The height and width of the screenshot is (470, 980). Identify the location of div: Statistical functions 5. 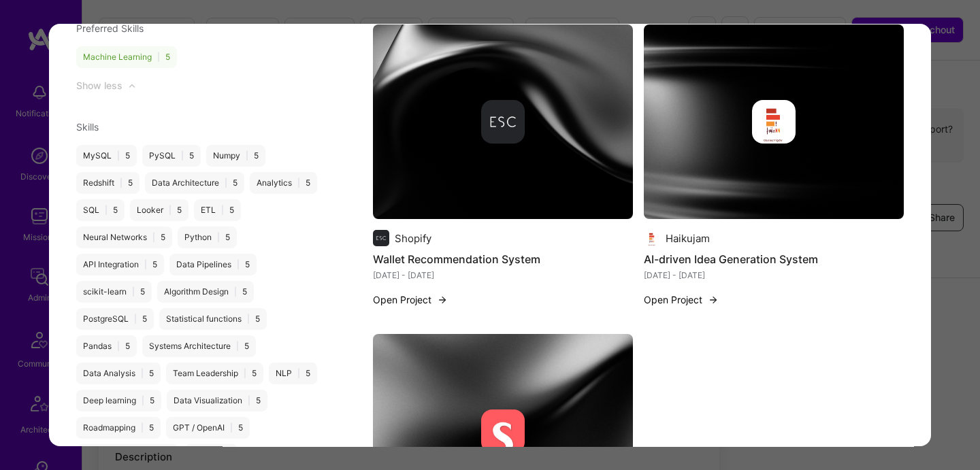
(213, 319).